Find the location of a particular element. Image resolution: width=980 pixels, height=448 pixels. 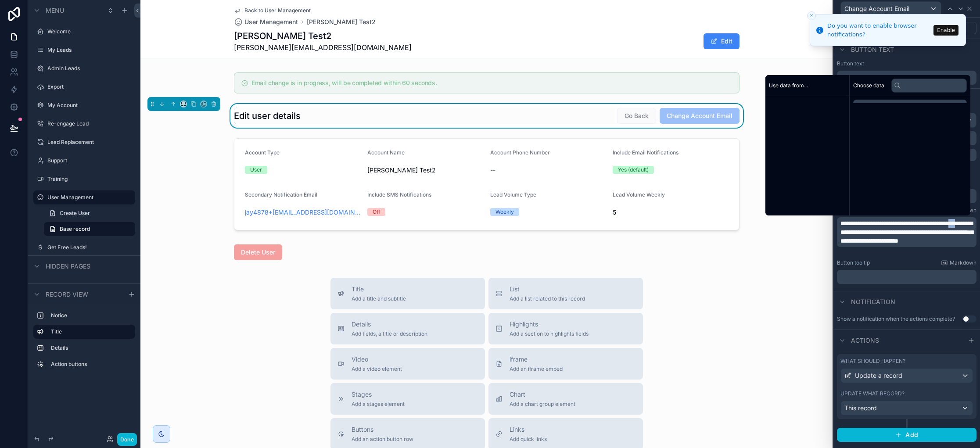

button: Update a record is located at coordinates (907, 375).